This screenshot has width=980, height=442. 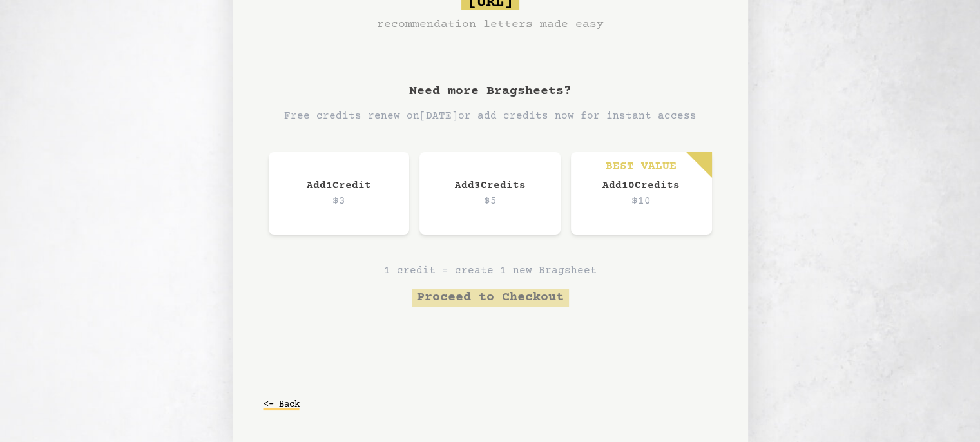 What do you see at coordinates (490, 271) in the screenshot?
I see `h2: 1 credit = create 1 new Bragsheet` at bounding box center [490, 271].